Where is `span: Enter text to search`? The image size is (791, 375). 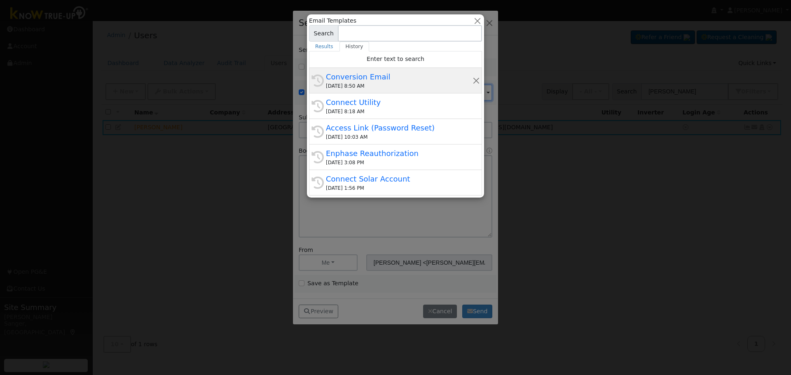 span: Enter text to search is located at coordinates (395, 59).